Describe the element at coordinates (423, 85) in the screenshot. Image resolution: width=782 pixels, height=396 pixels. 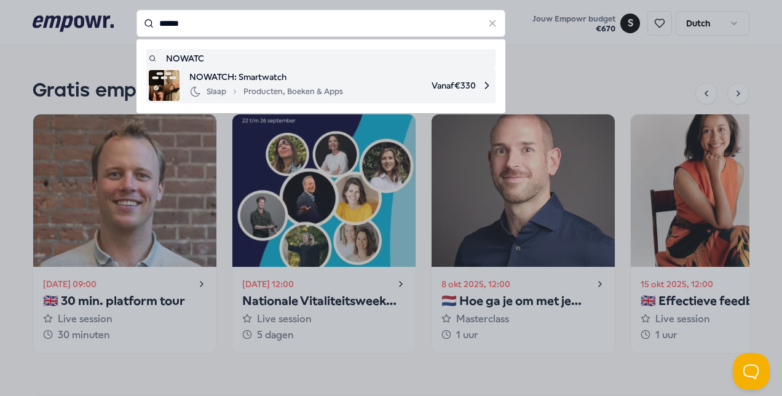
I see `span: Vanaf € 330` at that location.